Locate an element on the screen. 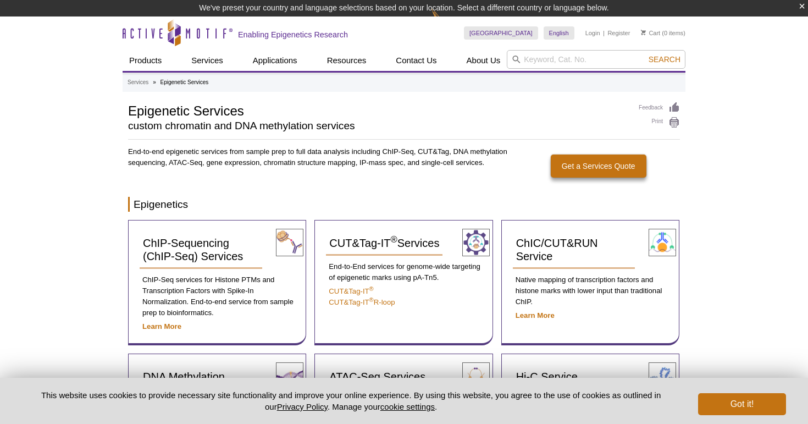 This screenshot has width=808, height=424. a: Feedback is located at coordinates (659, 108).